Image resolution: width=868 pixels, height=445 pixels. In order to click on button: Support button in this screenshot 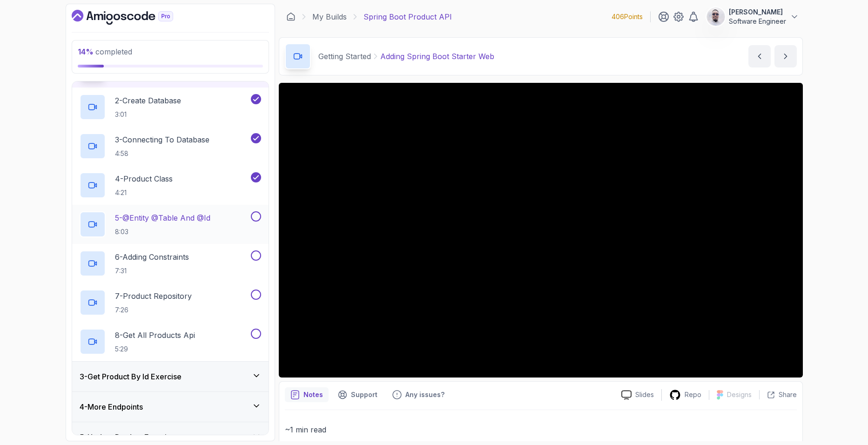, I will do `click(357, 394)`.